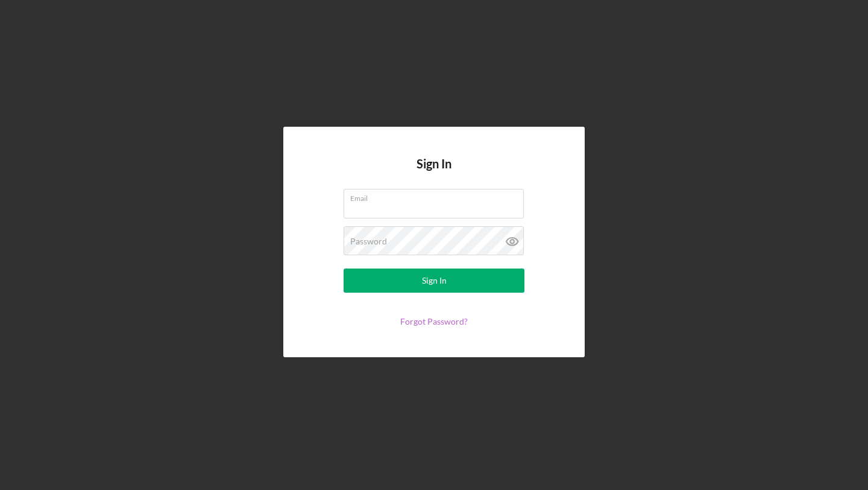  Describe the element at coordinates (434, 321) in the screenshot. I see `a: Forgot Password?` at that location.